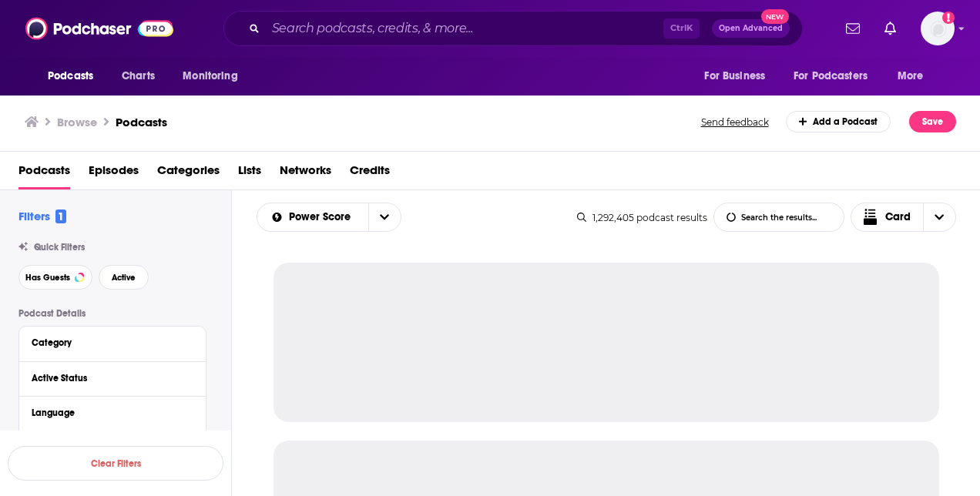 This screenshot has height=496, width=980. I want to click on a: Networks, so click(305, 173).